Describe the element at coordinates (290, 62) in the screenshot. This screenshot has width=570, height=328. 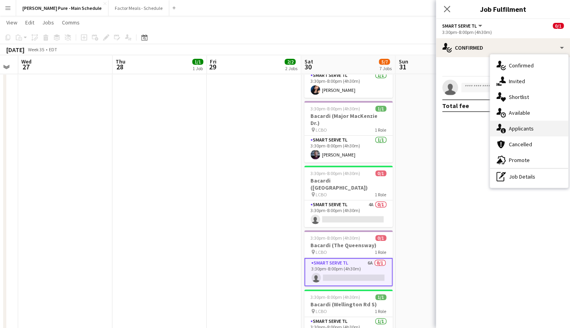
I see `span: 2/2` at that location.